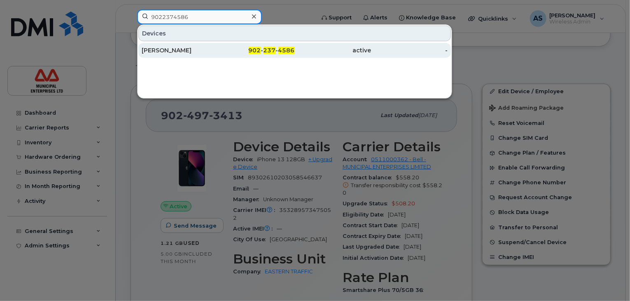 This screenshot has width=630, height=301. What do you see at coordinates (287, 50) in the screenshot?
I see `span: 4586` at bounding box center [287, 50].